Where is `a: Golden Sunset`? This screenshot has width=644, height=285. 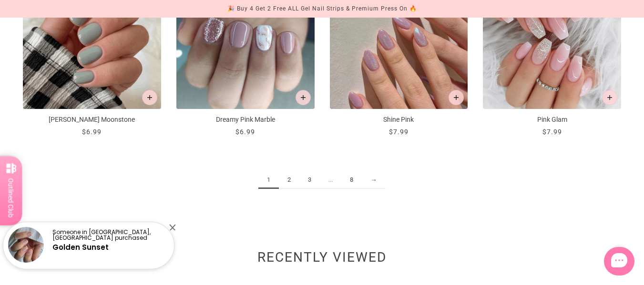
a: Golden Sunset is located at coordinates (81, 247).